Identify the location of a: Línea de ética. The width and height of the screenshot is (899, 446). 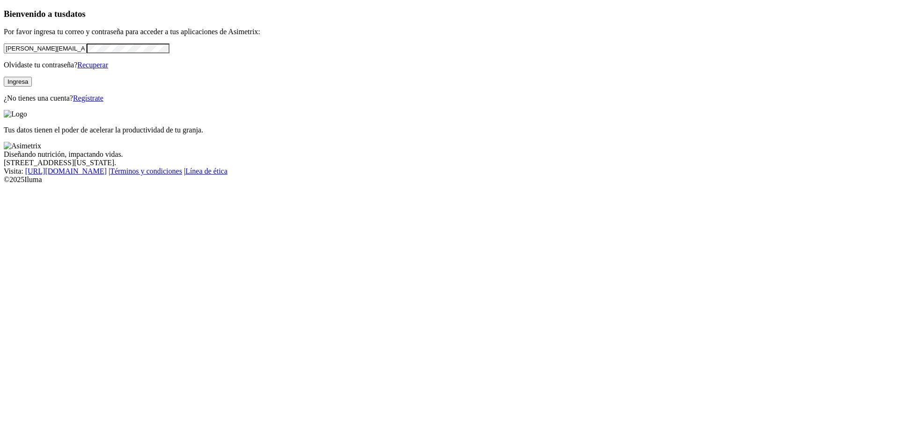
(206, 171).